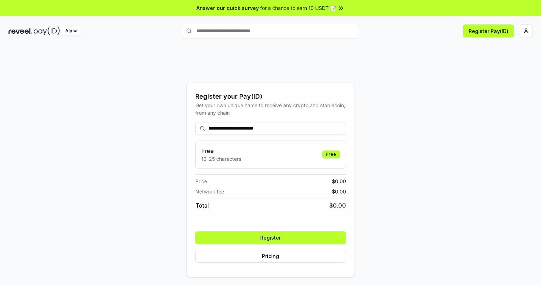 Image resolution: width=541 pixels, height=285 pixels. Describe the element at coordinates (228, 8) in the screenshot. I see `span: Answer our quick survey` at that location.